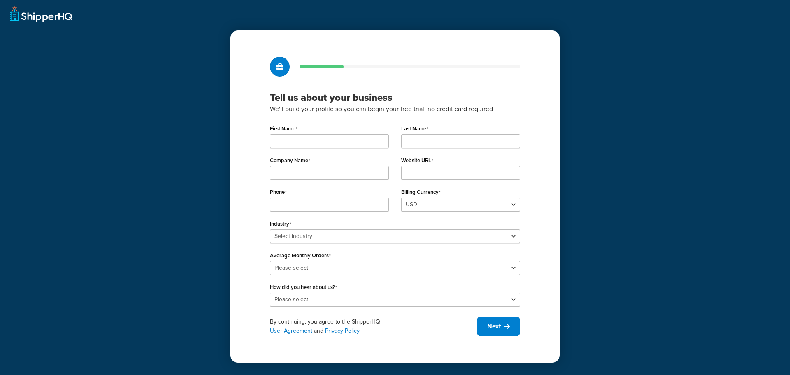  I want to click on div: By continuing, you agree to the ShipperHQ and, so click(373, 326).